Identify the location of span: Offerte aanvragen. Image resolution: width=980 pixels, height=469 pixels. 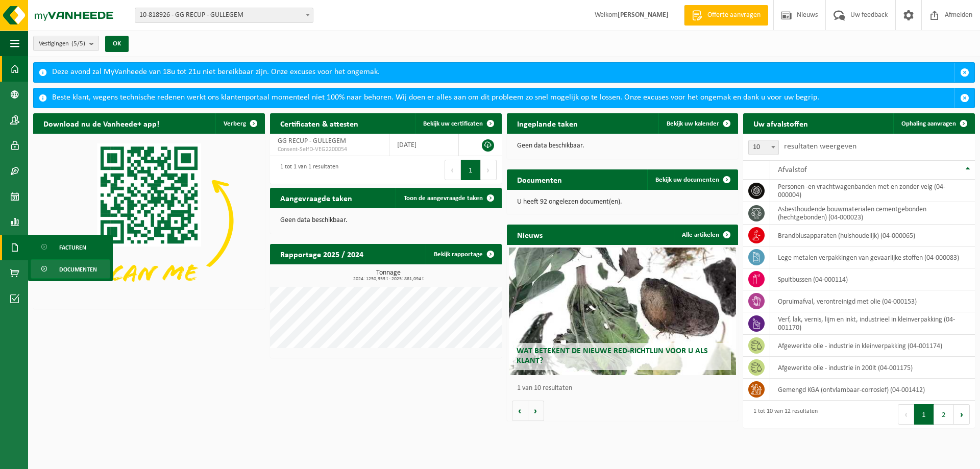
(734, 15).